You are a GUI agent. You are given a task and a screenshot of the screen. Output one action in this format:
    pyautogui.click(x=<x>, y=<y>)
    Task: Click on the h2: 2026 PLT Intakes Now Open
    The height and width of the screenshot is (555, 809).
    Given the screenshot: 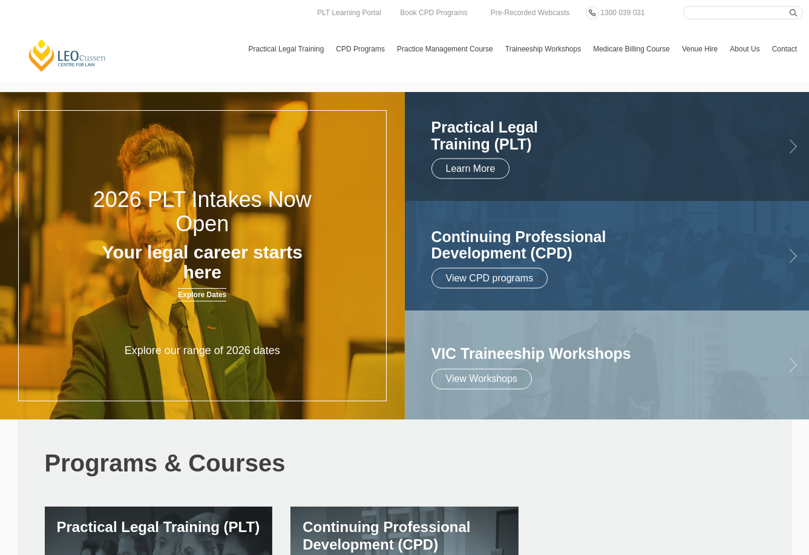 What is the action you would take?
    pyautogui.click(x=202, y=211)
    